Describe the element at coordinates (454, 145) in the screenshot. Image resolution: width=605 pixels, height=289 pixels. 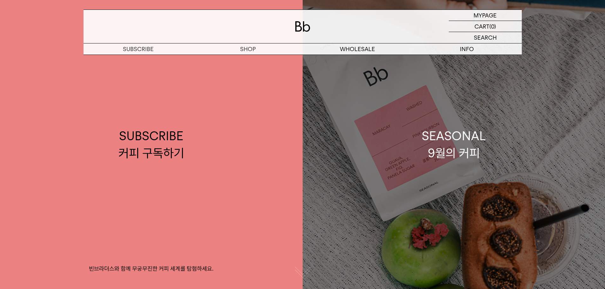
I see `div: SEASONAL 9월의 커피` at that location.